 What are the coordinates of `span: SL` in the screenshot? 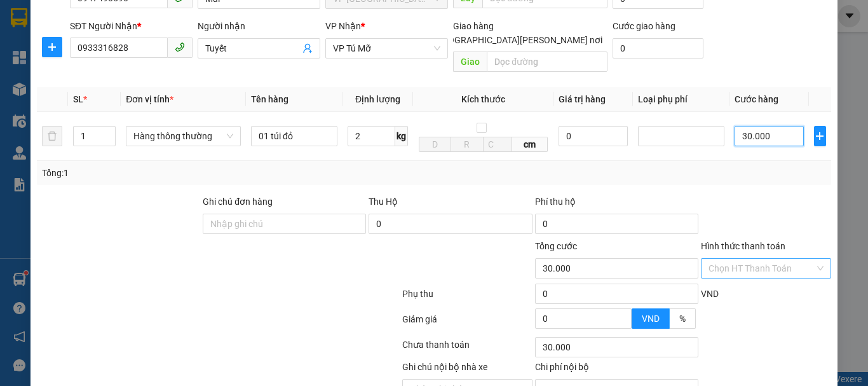 It's located at (79, 99).